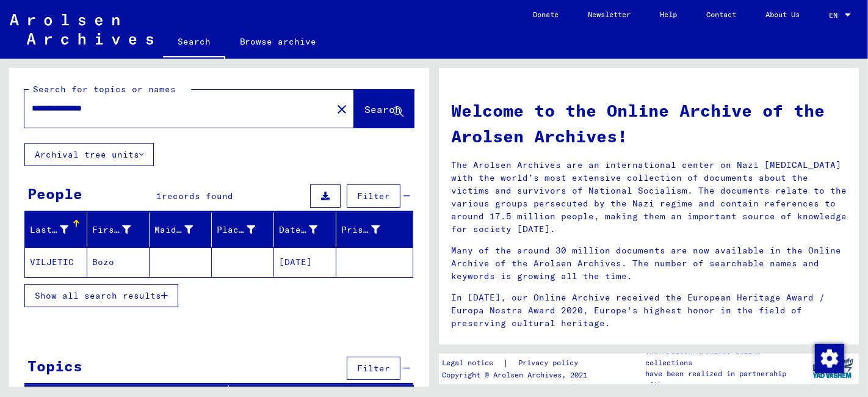 The image size is (868, 397). What do you see at coordinates (119, 262) in the screenshot?
I see `mat-cell: Bozo` at bounding box center [119, 262].